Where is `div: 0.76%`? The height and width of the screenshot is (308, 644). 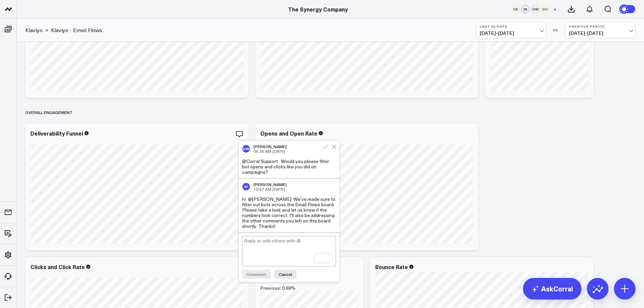 div: 0.76% is located at coordinates (276, 277).